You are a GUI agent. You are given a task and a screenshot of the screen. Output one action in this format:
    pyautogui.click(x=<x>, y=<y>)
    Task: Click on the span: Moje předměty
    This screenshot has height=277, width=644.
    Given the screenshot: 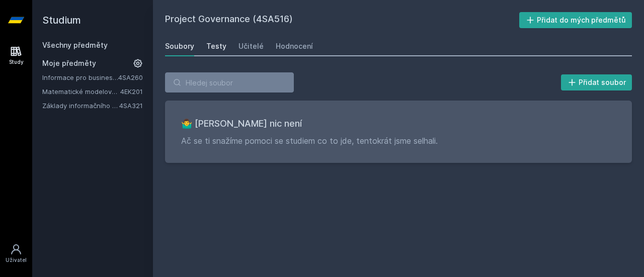 What is the action you would take?
    pyautogui.click(x=69, y=63)
    